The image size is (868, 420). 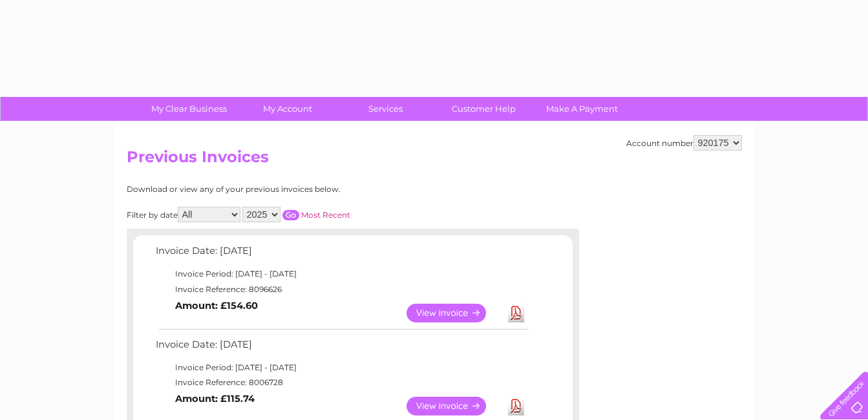 What do you see at coordinates (287, 109) in the screenshot?
I see `a: My Account` at bounding box center [287, 109].